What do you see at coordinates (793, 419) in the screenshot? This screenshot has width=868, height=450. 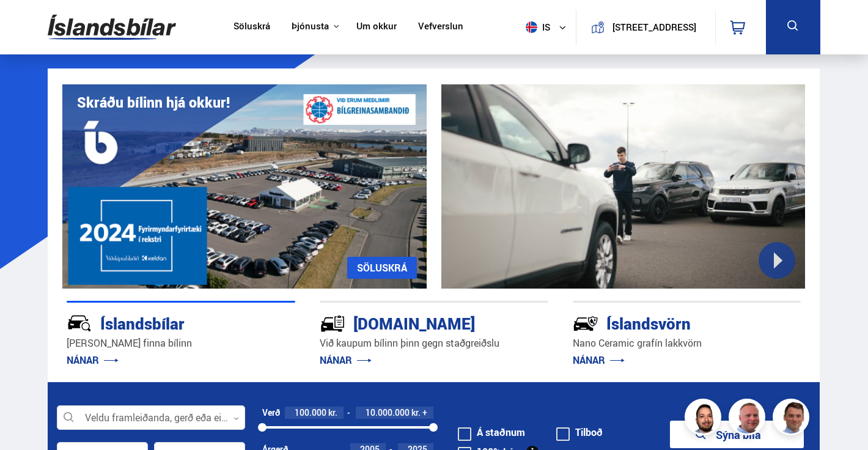 I see `img: FbJEzSuNWCJXmdc-.webp` at bounding box center [793, 419].